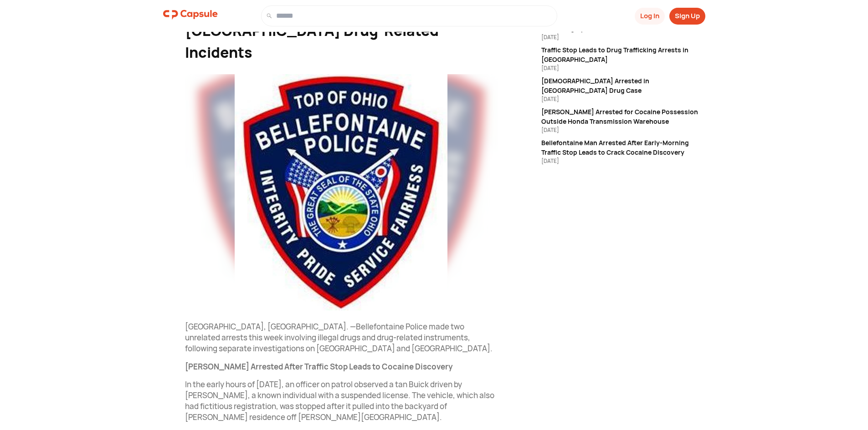  Describe the element at coordinates (650, 16) in the screenshot. I see `button: Log In` at that location.